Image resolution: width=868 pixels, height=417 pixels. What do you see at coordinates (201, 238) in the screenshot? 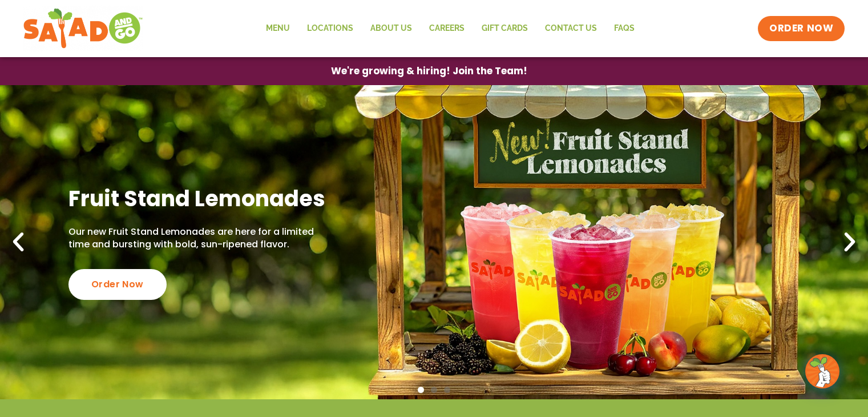
I see `p: Our new Fruit Stand Lemonades are here for a limited time and bursting with bold, sun-ripened fla...` at bounding box center [201, 238].